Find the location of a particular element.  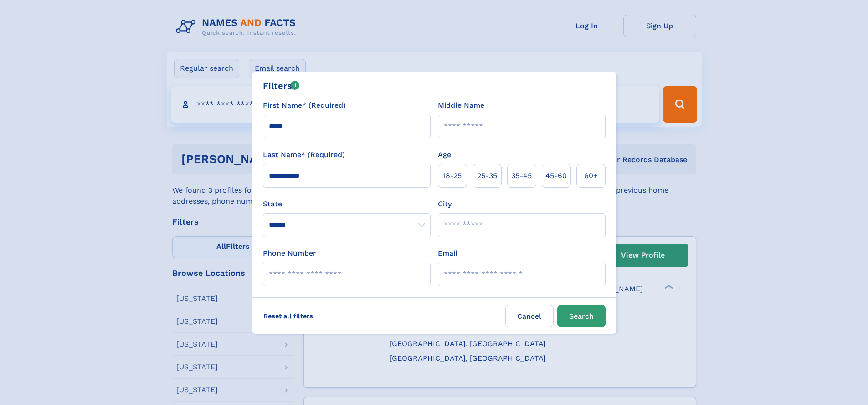

button: Search is located at coordinates (581, 316).